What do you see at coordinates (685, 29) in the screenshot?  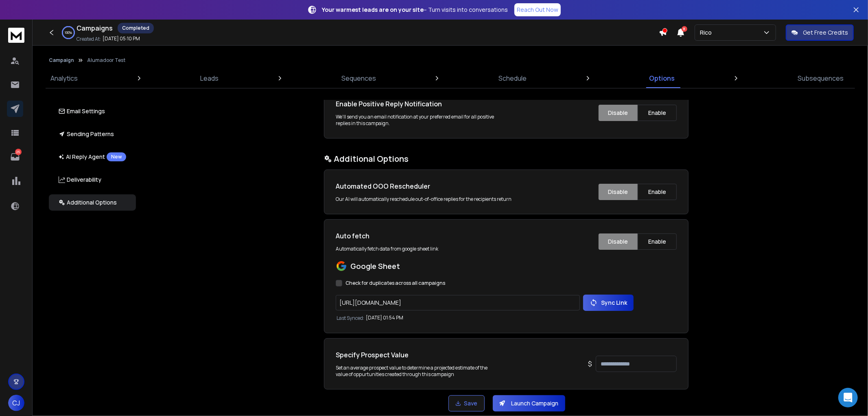 I see `span: 8` at bounding box center [685, 29].